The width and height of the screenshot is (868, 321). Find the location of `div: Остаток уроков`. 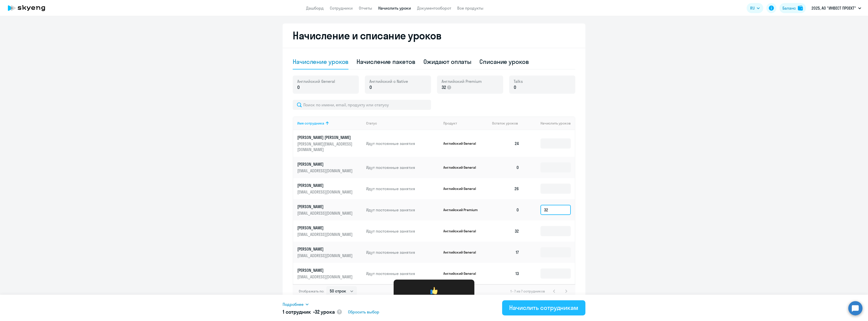

div: Остаток уроков is located at coordinates (507, 123).